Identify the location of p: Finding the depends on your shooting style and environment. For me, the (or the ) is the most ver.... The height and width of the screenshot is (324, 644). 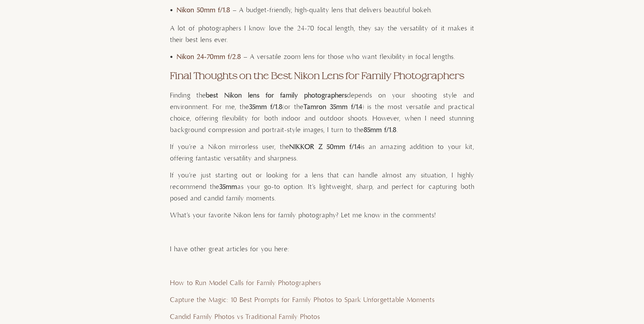
(322, 113).